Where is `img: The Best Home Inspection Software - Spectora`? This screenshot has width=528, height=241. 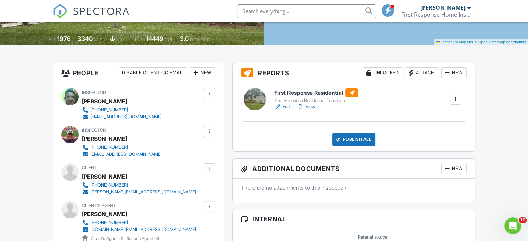
img: The Best Home Inspection Software - Spectora is located at coordinates (60, 11).